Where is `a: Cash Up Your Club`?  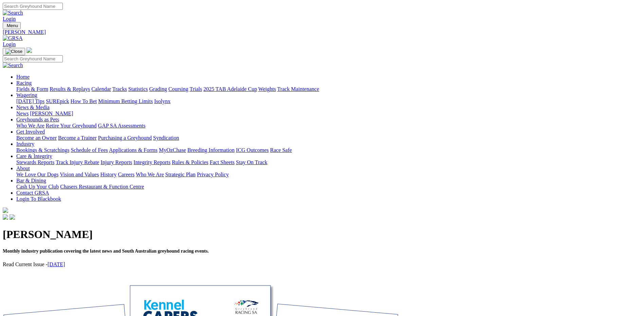 a: Cash Up Your Club is located at coordinates (37, 187).